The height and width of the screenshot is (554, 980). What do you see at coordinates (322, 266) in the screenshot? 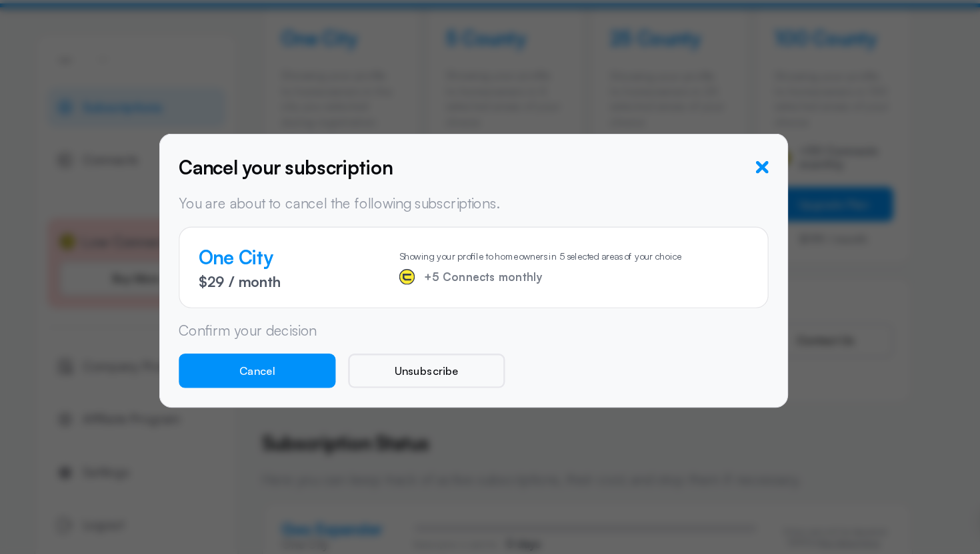
I see `h4: One City` at bounding box center [322, 266].